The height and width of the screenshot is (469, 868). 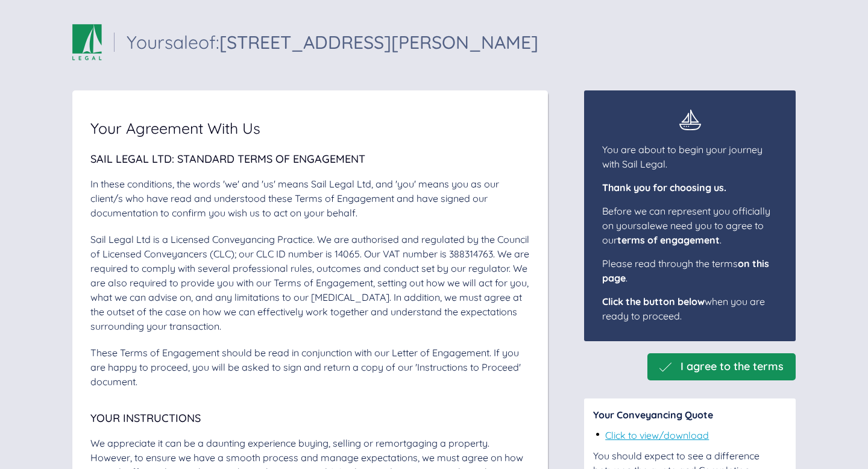 I want to click on span: You are about to begin your journey with Sail Legal., so click(x=683, y=156).